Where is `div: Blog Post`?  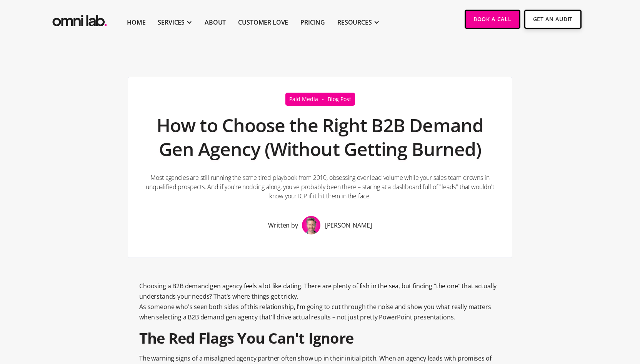
div: Blog Post is located at coordinates (339, 99).